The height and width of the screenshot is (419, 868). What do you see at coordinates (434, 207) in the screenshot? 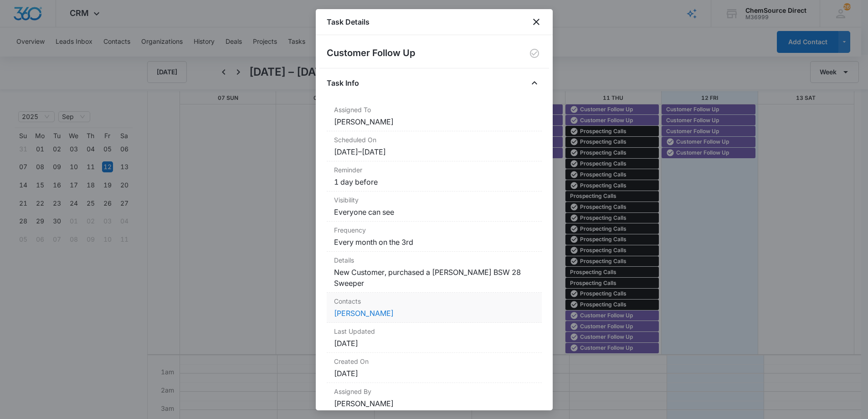
I see `div: VisibilityEveryone can see` at bounding box center [434, 207].